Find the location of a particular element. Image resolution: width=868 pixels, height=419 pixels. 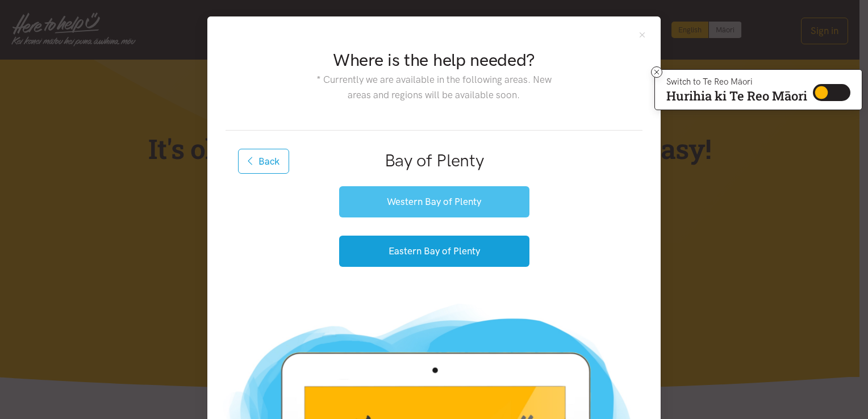

p: Hurihia ki Te Reo Māori is located at coordinates (736, 96).